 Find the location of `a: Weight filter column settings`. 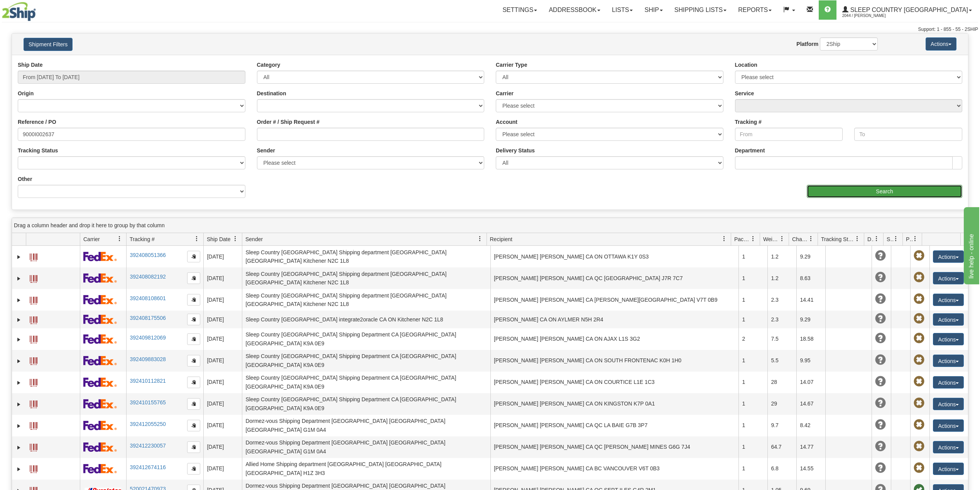

a: Weight filter column settings is located at coordinates (782, 239).